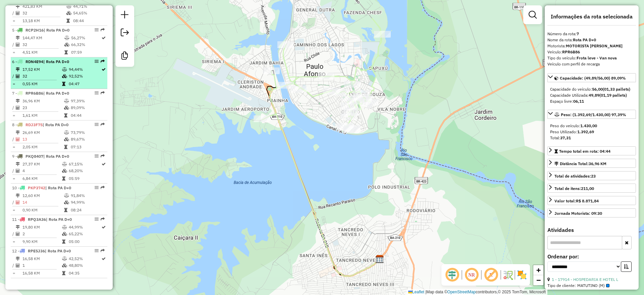 This screenshot has height=295, width=644. I want to click on strong: (01,33 pallets), so click(616, 89).